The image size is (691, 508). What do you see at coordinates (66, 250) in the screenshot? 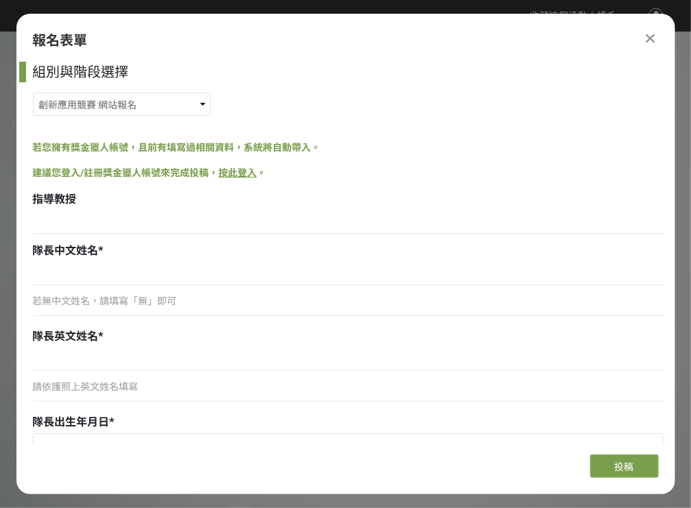
I see `span: 隊長中文姓名` at bounding box center [66, 250].